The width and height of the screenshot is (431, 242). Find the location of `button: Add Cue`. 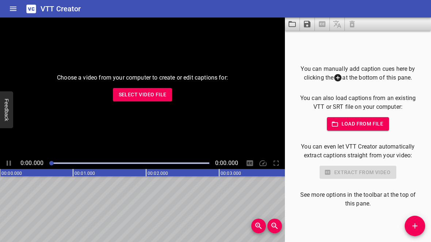

button: Add Cue is located at coordinates (415, 226).